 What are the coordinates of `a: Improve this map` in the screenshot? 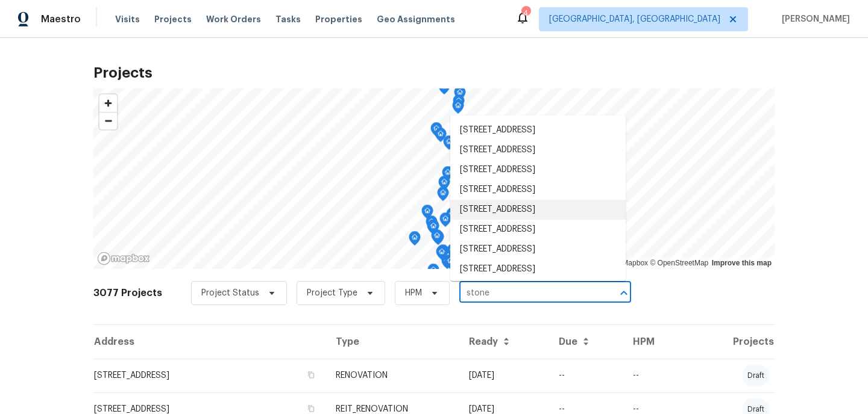 It's located at (741, 263).